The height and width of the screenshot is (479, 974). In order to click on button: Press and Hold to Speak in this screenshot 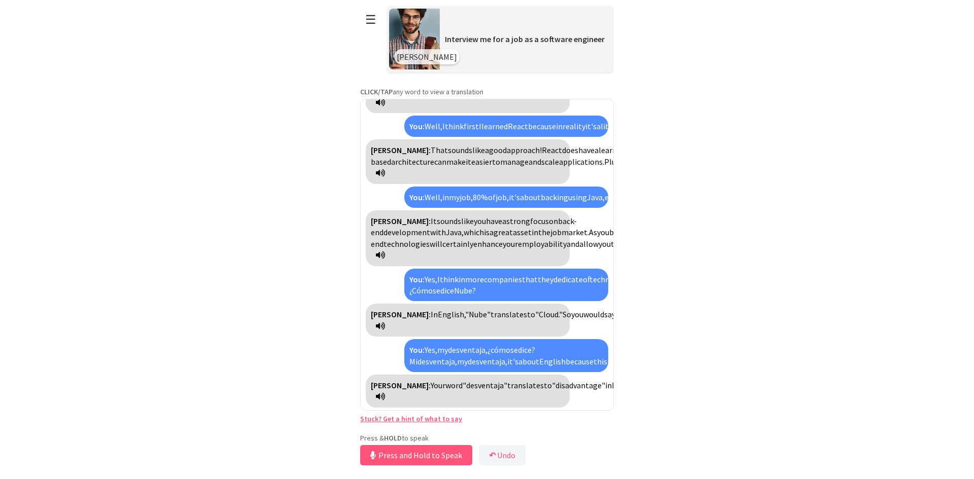, I will do `click(416, 456)`.